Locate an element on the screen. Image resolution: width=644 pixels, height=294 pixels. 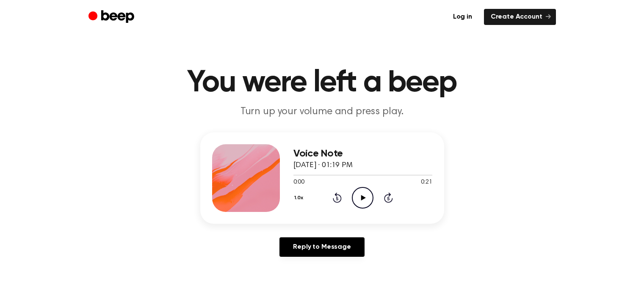
button: 1.0x is located at coordinates (300, 198).